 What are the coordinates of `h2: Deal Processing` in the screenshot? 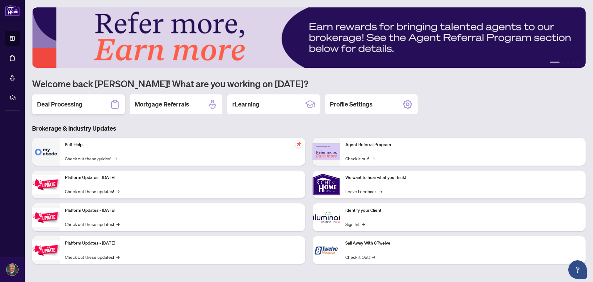 It's located at (60, 104).